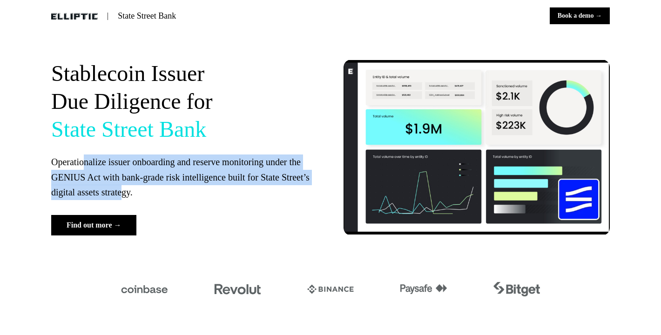  What do you see at coordinates (129, 129) in the screenshot?
I see `span: State Street Bank` at bounding box center [129, 129].